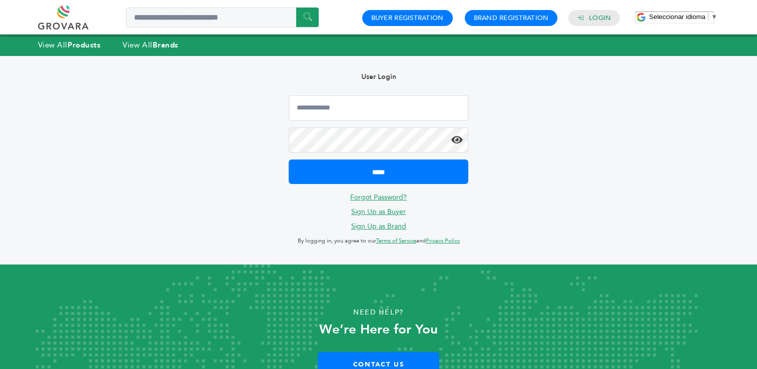 Image resolution: width=757 pixels, height=369 pixels. What do you see at coordinates (378, 108) in the screenshot?
I see `input: Email Address` at bounding box center [378, 108].